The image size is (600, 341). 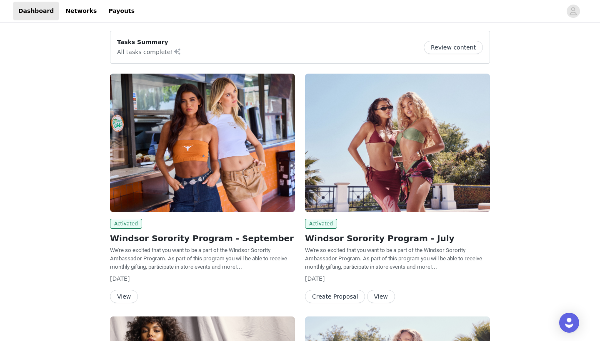 I want to click on a: Dashboard, so click(x=36, y=11).